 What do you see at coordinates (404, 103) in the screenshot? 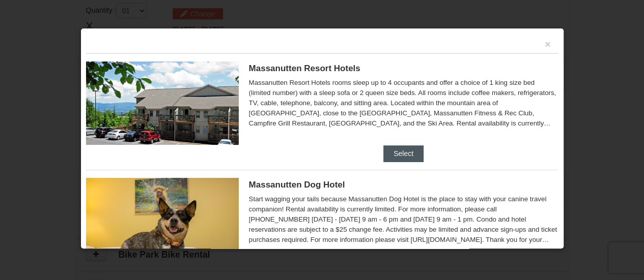
I see `div: Massanutten Resort Hotels rooms sleep up to 4 occupants and offer a choice of 1 king size bed (li...` at bounding box center [404, 103].